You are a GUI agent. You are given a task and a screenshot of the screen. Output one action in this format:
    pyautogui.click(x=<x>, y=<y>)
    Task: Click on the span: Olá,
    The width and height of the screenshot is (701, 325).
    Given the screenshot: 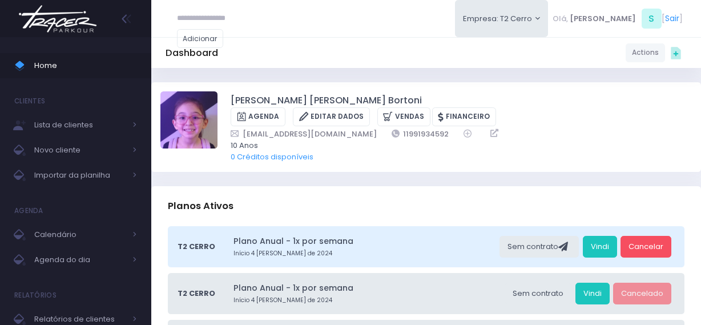 What is the action you would take?
    pyautogui.click(x=560, y=19)
    